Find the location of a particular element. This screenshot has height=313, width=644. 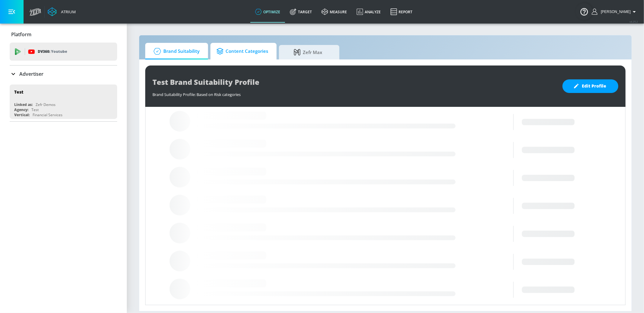

p: DV360: is located at coordinates (52, 51).